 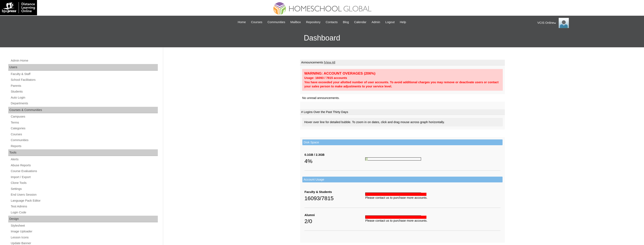 I want to click on span: Courses, so click(x=257, y=22).